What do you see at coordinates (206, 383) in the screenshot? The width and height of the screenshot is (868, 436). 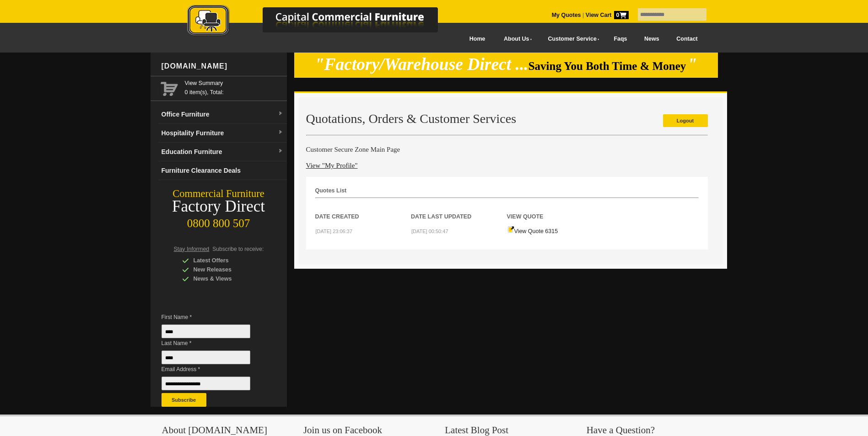 I see `input: Email Address *` at bounding box center [206, 383].